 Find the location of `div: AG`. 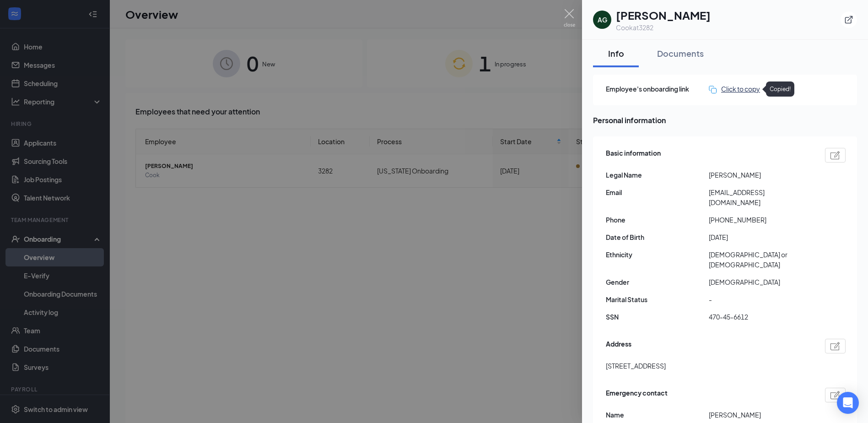

div: AG is located at coordinates (602, 20).